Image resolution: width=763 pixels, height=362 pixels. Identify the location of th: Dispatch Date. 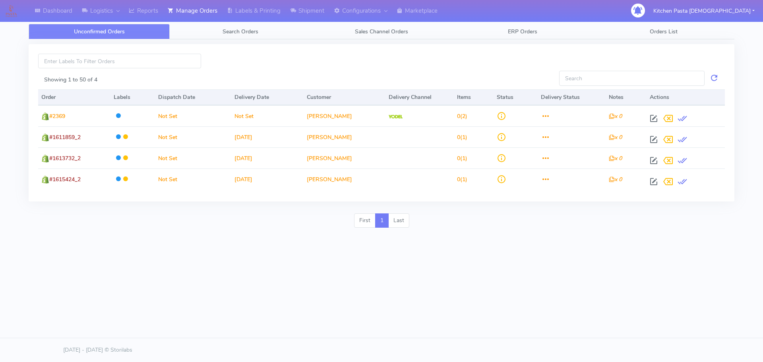
(193, 97).